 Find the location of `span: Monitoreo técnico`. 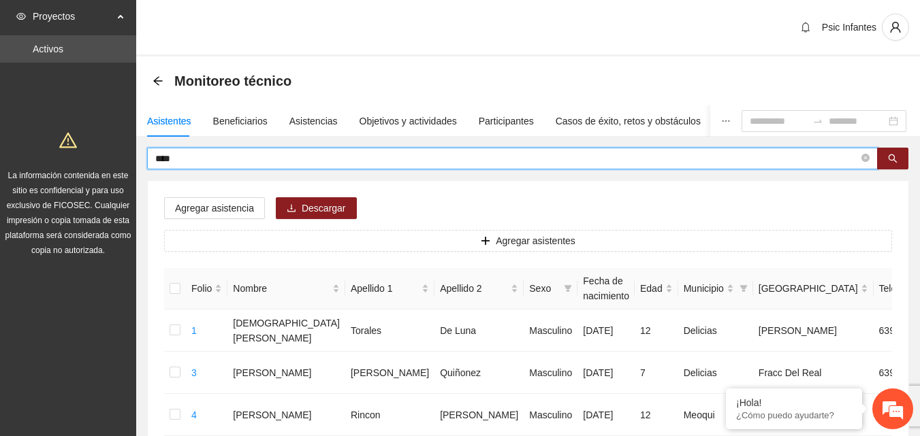

span: Monitoreo técnico is located at coordinates (233, 81).